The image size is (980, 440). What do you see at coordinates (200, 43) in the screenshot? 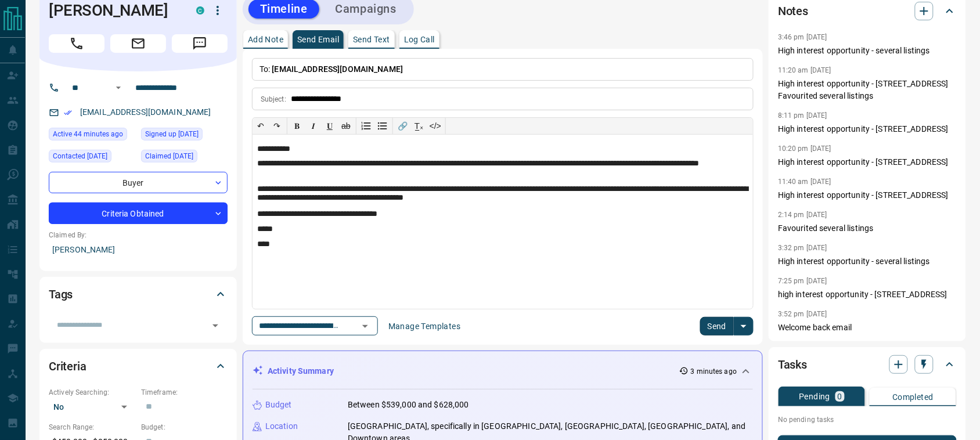
I see `span: Message` at bounding box center [200, 43].